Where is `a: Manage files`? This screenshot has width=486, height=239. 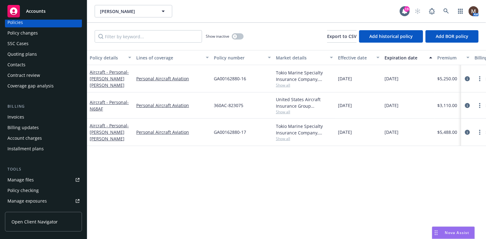 a: Manage files is located at coordinates (43, 180).